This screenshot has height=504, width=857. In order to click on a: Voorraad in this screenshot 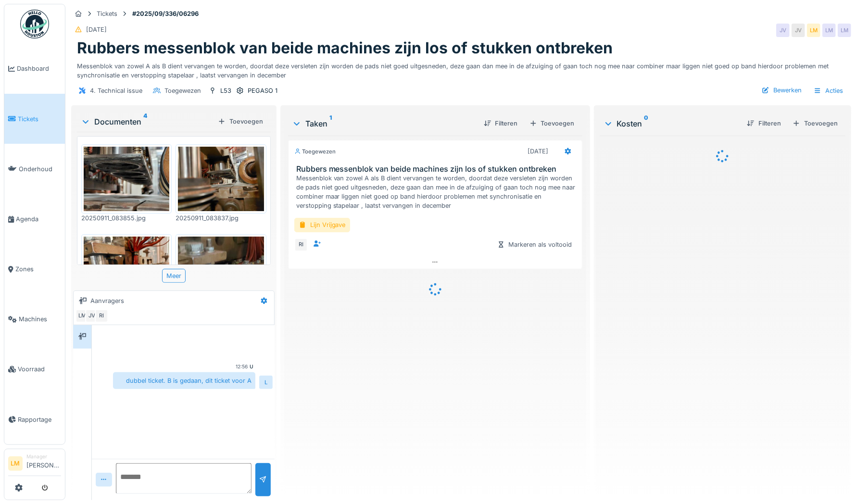, I will do `click(35, 369)`.